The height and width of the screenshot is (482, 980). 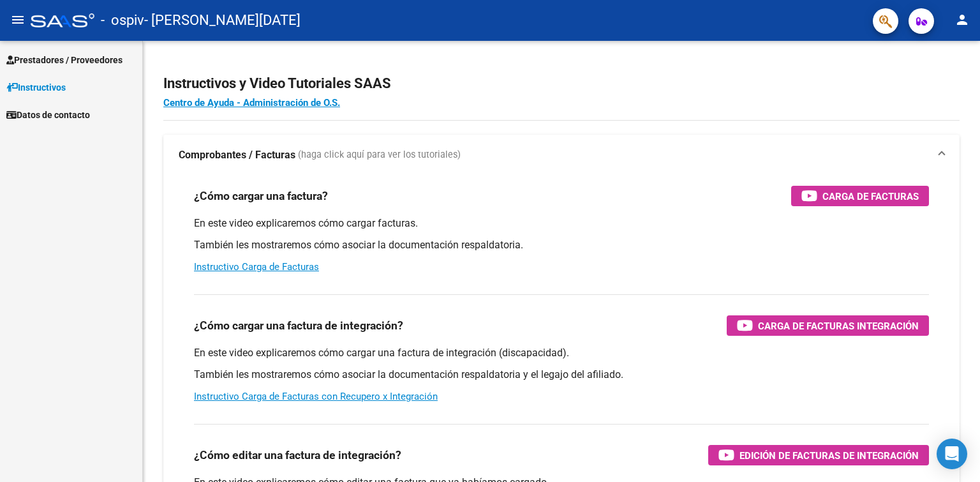 What do you see at coordinates (827, 326) in the screenshot?
I see `button: Carga de Facturas Integración` at bounding box center [827, 326].